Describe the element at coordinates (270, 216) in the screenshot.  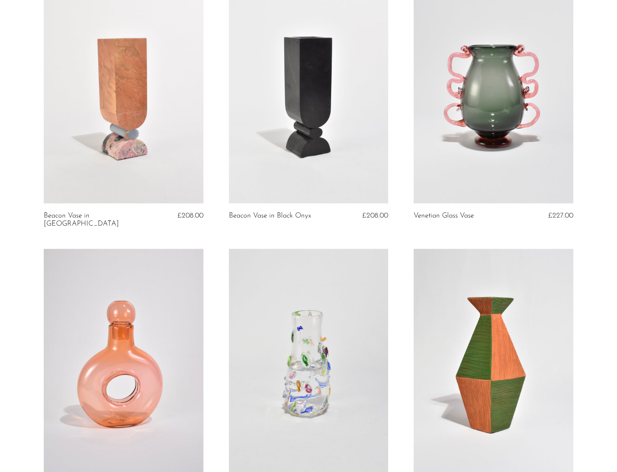
I see `a: Beacon Vase in Black Onyx` at that location.